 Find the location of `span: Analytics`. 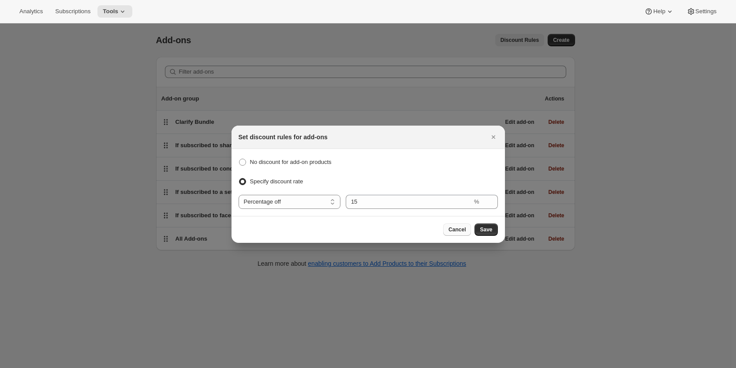

span: Analytics is located at coordinates (31, 11).